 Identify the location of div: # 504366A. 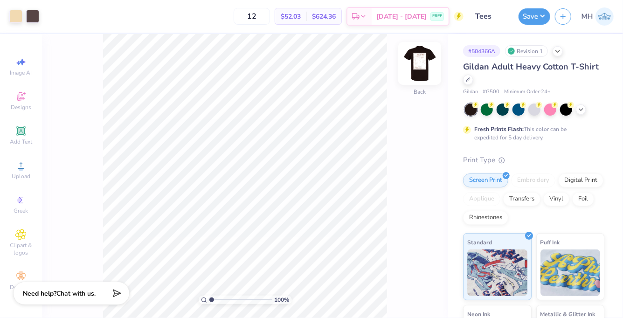
(481, 51).